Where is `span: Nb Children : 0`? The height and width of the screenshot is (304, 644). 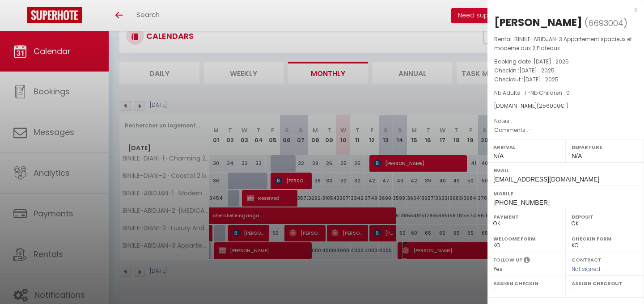 span: Nb Children : 0 is located at coordinates (550, 92).